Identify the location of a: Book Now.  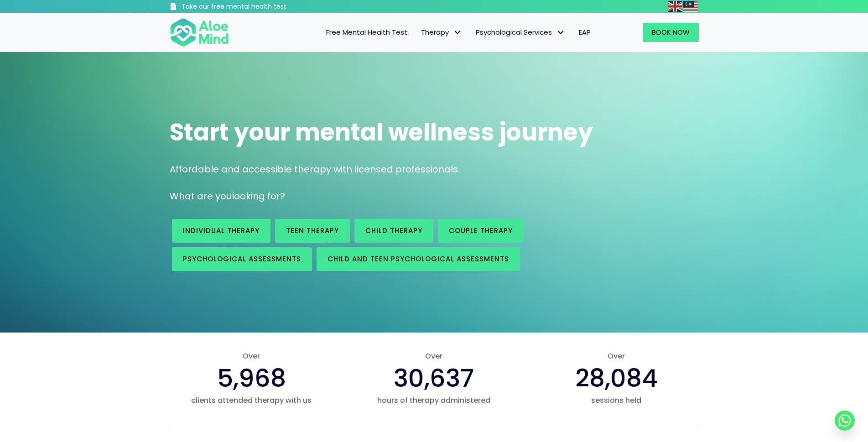
(670, 32).